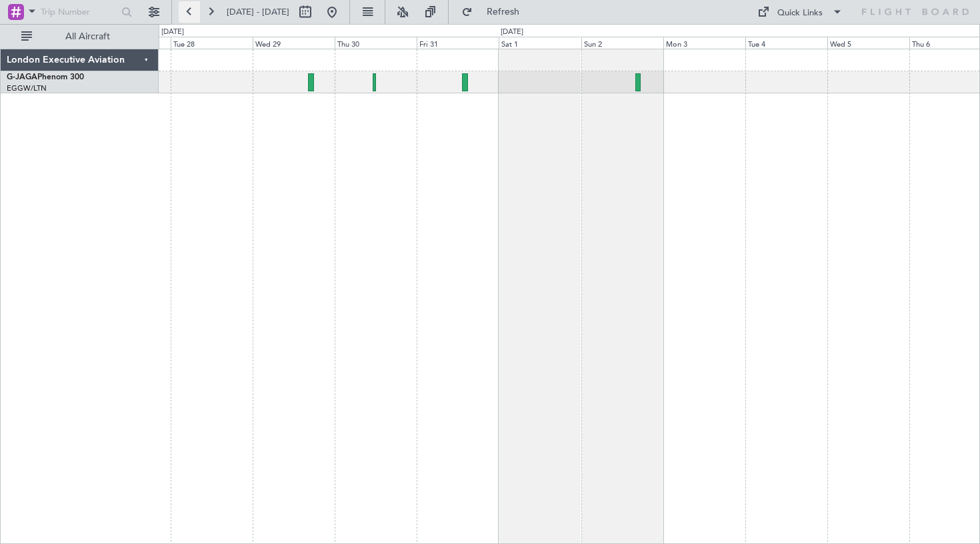  What do you see at coordinates (458, 43) in the screenshot?
I see `div: Fri 31` at bounding box center [458, 43].